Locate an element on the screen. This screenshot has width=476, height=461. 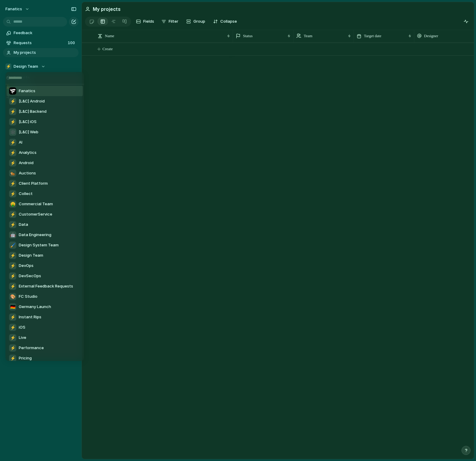
span: Germany Launch is located at coordinates (35, 307).